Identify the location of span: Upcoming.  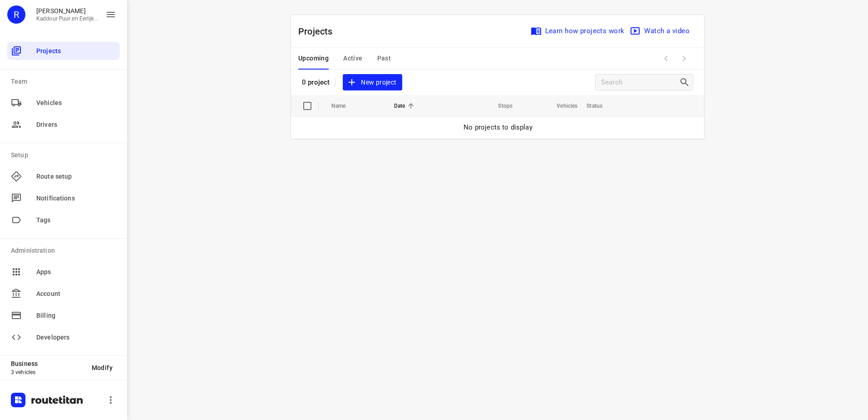
(313, 58).